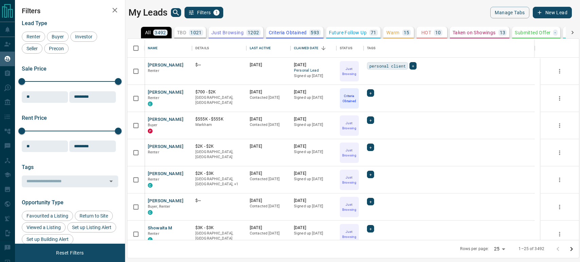  I want to click on p: $2K - $2K, so click(219, 146).